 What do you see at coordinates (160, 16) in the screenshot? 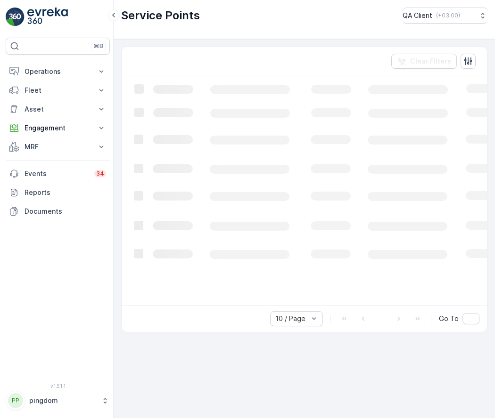
I see `p: Service Points` at bounding box center [160, 16].